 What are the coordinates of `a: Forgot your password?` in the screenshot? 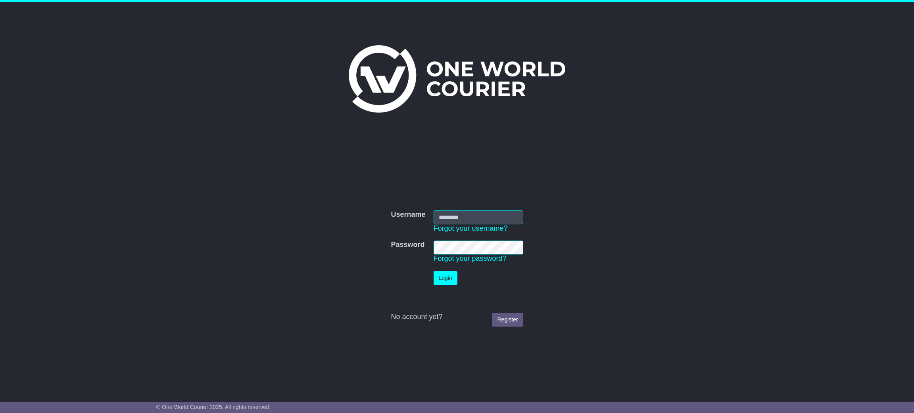 It's located at (470, 259).